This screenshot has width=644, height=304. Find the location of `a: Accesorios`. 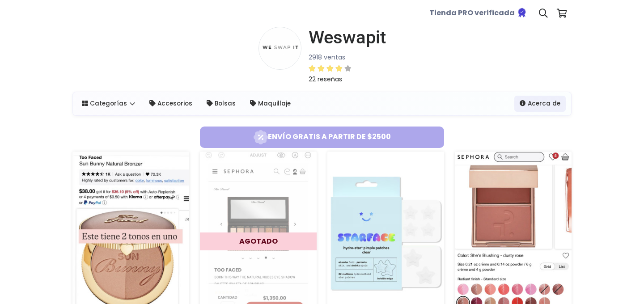

a: Accesorios is located at coordinates (171, 104).